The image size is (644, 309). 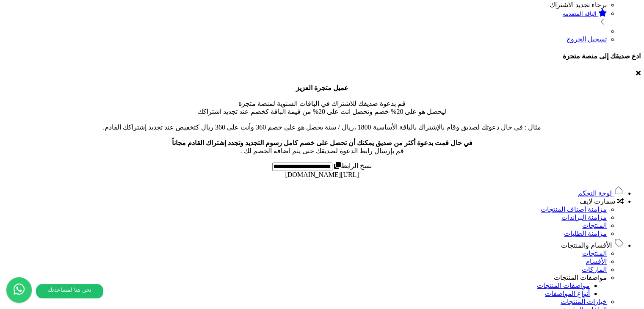 What do you see at coordinates (322, 88) in the screenshot?
I see `b: عميل متجرة العزيز` at bounding box center [322, 88].